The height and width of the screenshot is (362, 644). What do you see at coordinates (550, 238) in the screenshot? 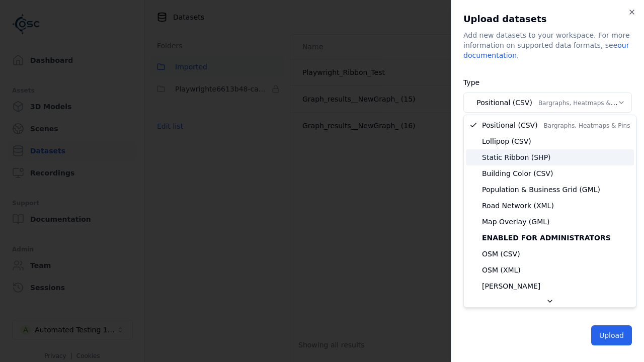
I see `div: Enabled for administrators` at bounding box center [550, 238].